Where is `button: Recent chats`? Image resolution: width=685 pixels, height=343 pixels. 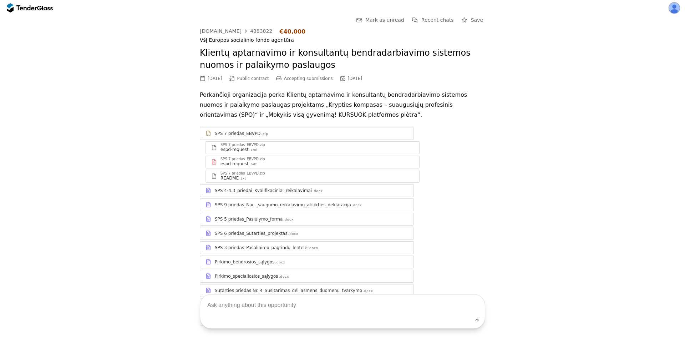
button: Recent chats is located at coordinates (433, 20).